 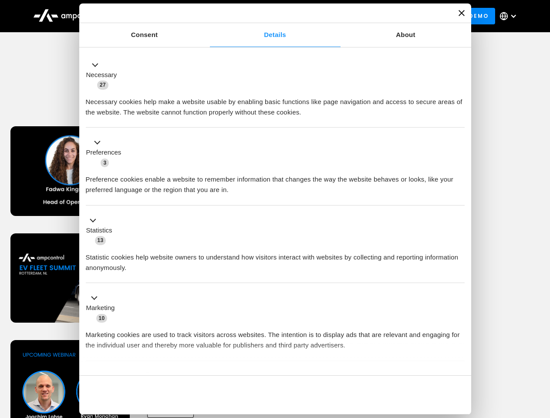 What do you see at coordinates (102, 231) in the screenshot?
I see `button: Statistics (13)` at bounding box center [102, 231].